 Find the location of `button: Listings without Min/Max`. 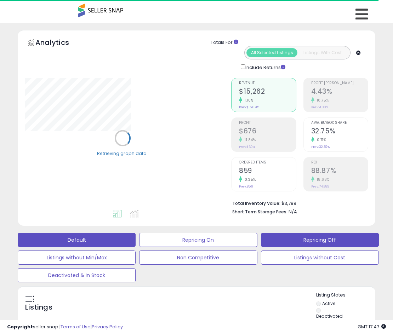

button: Listings without Min/Max is located at coordinates (76, 258).